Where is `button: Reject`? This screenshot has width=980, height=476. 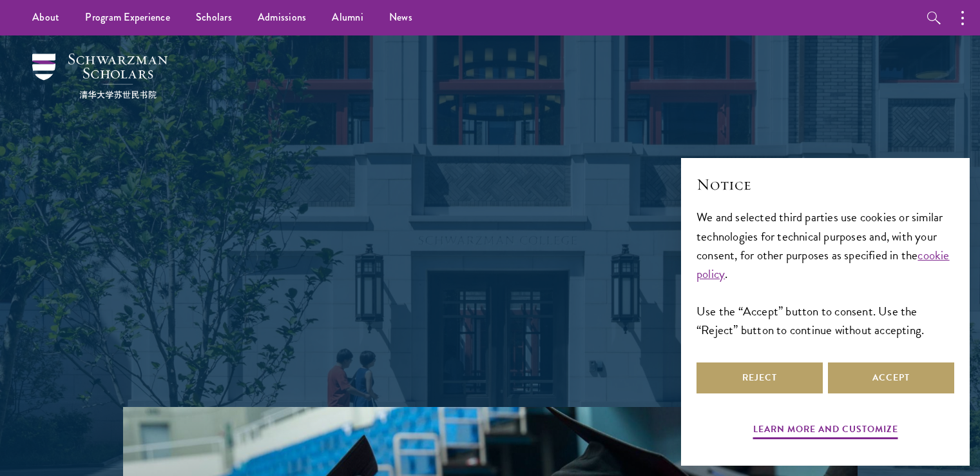
button: Reject is located at coordinates (759, 378).